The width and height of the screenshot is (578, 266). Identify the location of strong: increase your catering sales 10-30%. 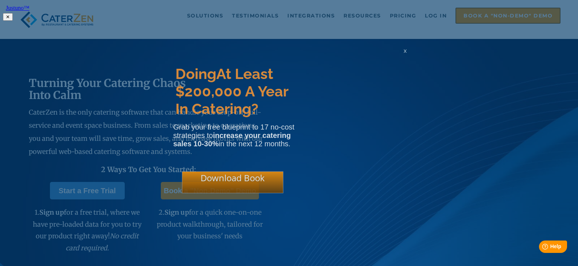
(232, 140).